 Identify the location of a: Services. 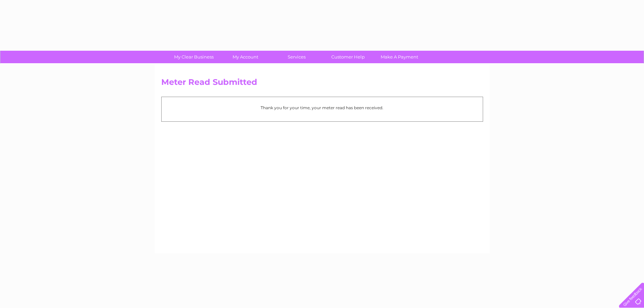
(296, 57).